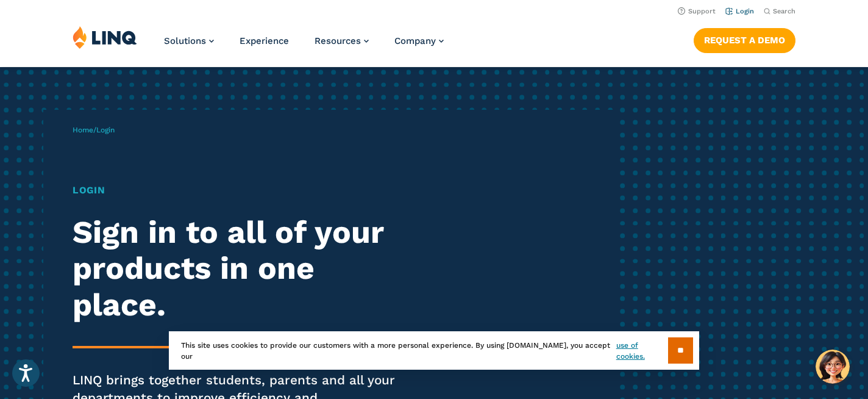 Image resolution: width=868 pixels, height=399 pixels. I want to click on span: Company, so click(415, 41).